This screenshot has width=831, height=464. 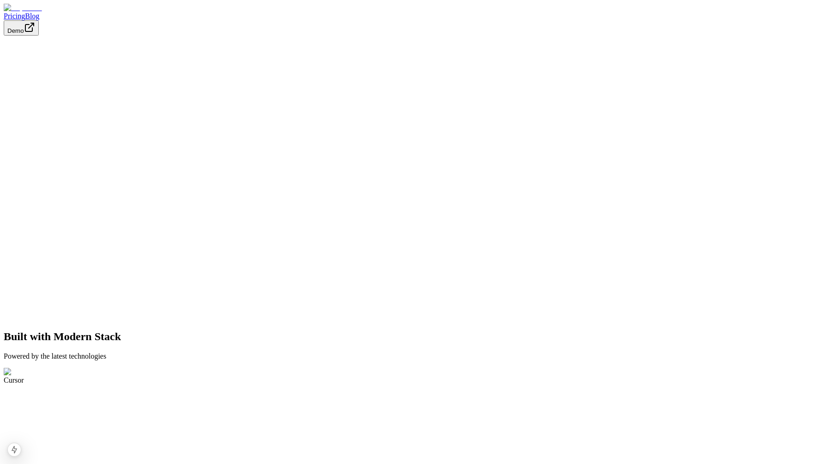 I want to click on img: Dopamine, so click(x=23, y=8).